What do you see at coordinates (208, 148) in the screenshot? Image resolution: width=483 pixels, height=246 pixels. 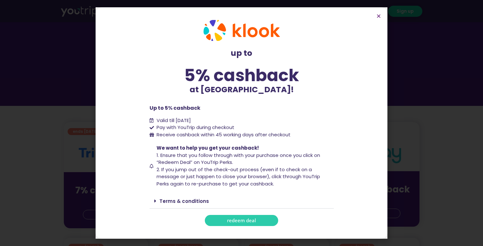 I see `span: We want to help you get your cashback!` at bounding box center [208, 148].